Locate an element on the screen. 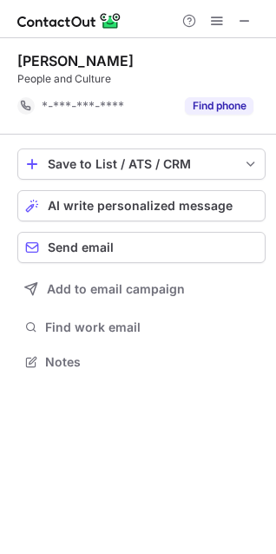 Image resolution: width=276 pixels, height=554 pixels. button: Find work email is located at coordinates (142, 327).